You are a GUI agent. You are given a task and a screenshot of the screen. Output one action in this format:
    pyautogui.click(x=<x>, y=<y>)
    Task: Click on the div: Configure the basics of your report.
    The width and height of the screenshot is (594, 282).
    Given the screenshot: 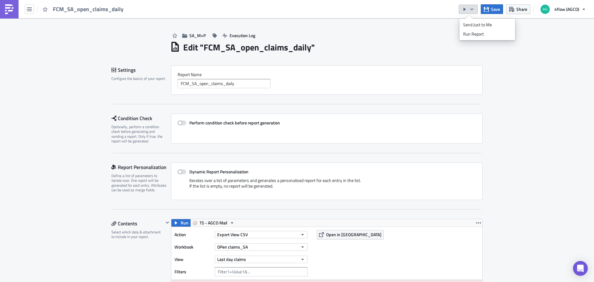 What is the action you would take?
    pyautogui.click(x=139, y=78)
    